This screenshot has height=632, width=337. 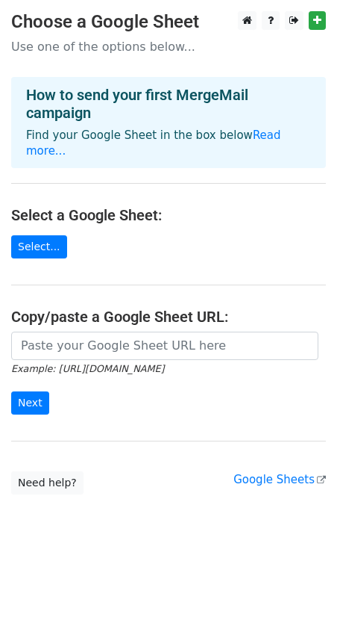 What do you see at coordinates (169, 22) in the screenshot?
I see `h3: Choose a Google Sheet` at bounding box center [169, 22].